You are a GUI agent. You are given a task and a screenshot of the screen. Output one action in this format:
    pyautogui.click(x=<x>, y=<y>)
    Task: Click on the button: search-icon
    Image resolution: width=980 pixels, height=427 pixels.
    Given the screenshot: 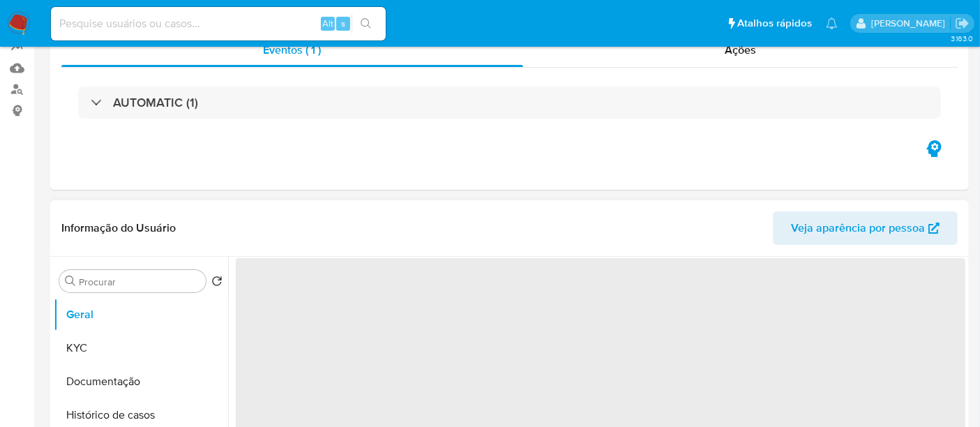 What is the action you would take?
    pyautogui.click(x=366, y=24)
    